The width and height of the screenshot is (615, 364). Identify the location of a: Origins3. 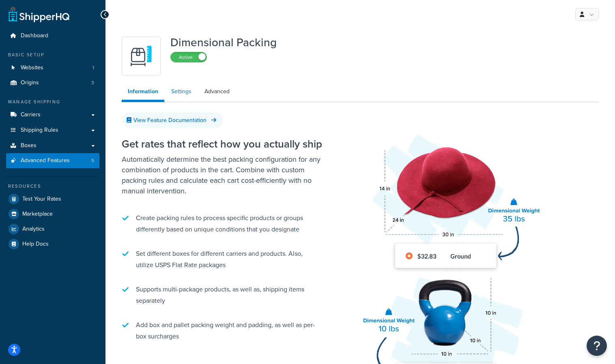
(53, 83).